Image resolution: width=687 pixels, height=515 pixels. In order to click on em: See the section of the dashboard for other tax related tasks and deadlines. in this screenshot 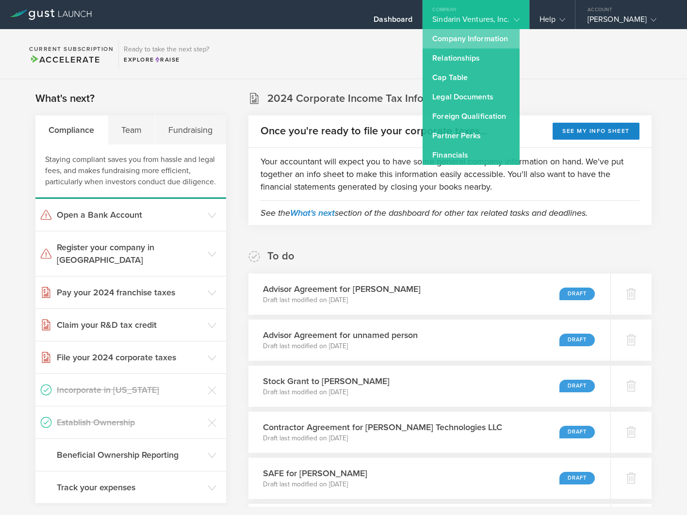, I will do `click(424, 213)`.